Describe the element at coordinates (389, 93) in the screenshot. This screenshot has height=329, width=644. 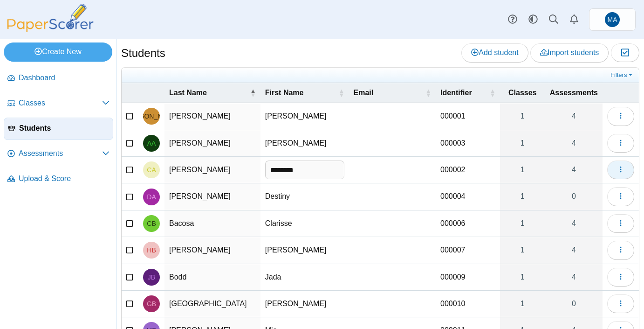
I see `span: Email` at that location.